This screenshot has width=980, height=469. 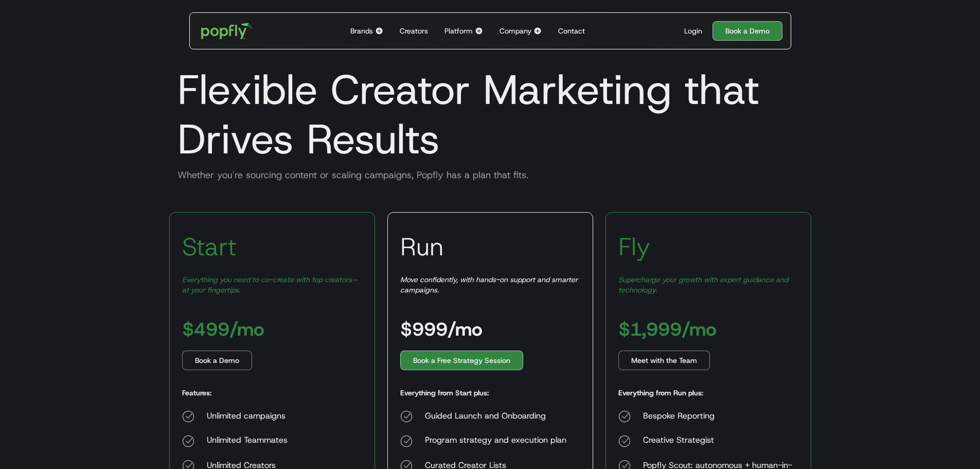 What do you see at coordinates (362, 31) in the screenshot?
I see `div: Brands` at bounding box center [362, 31].